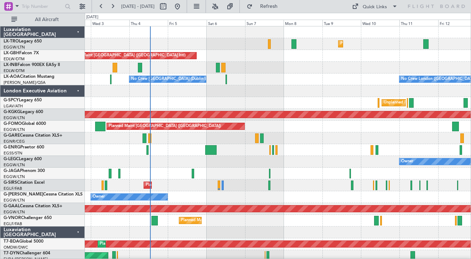 The width and height of the screenshot is (471, 259). Describe the element at coordinates (11, 253) in the screenshot. I see `span: T7-DYN` at that location.